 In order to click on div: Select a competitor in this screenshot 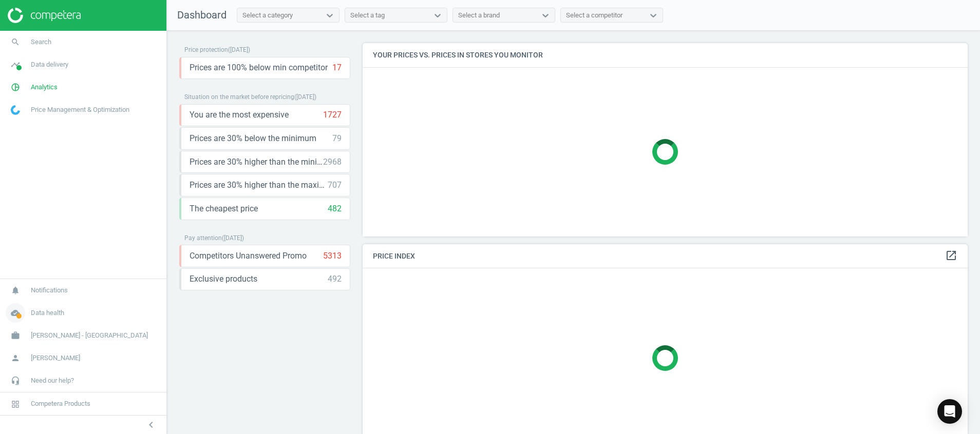, I will do `click(594, 15)`.